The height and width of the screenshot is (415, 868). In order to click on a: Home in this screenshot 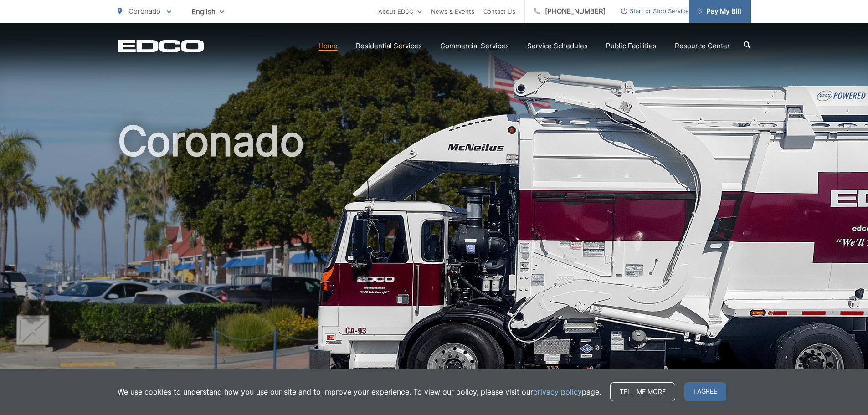, I will do `click(328, 46)`.